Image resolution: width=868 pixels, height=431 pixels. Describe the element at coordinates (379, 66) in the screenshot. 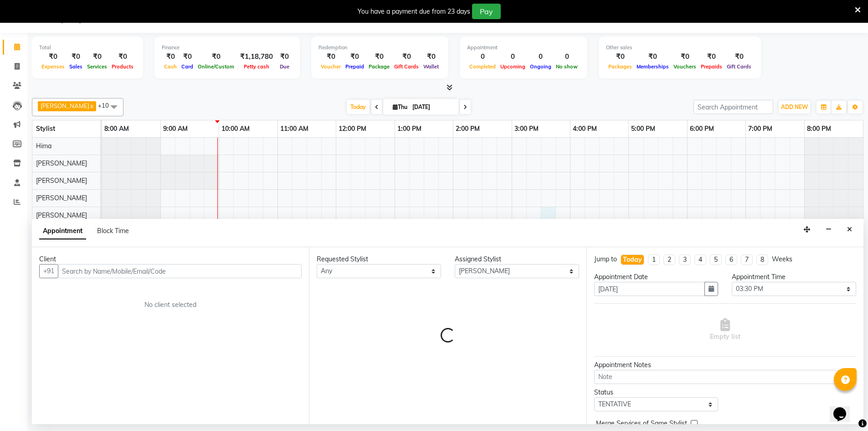

I see `span: Package` at that location.